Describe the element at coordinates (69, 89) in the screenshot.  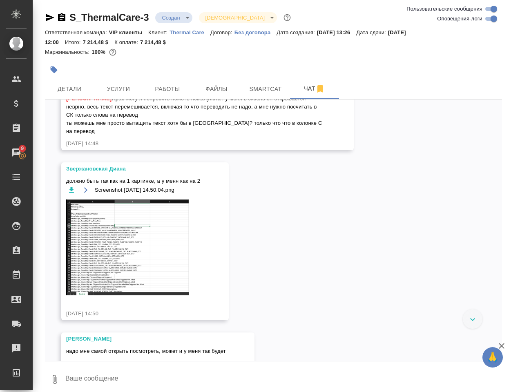
I see `span: Детали` at that location.